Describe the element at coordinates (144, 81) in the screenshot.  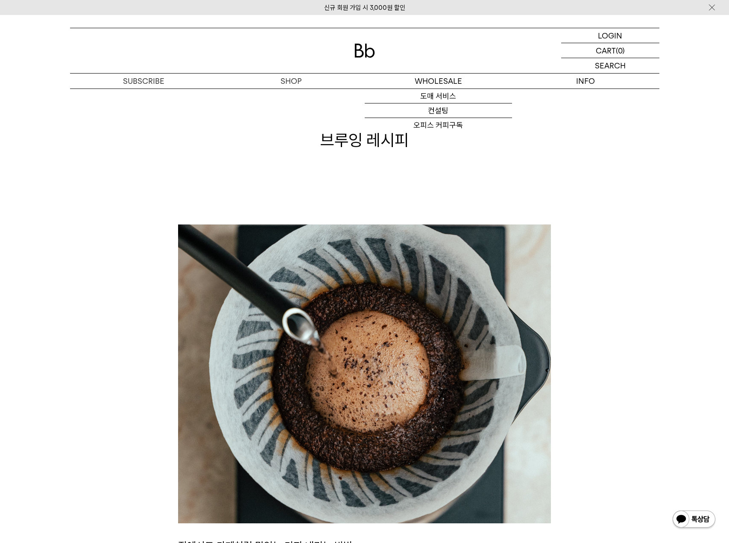
I see `p: SUBSCRIBE` at that location.